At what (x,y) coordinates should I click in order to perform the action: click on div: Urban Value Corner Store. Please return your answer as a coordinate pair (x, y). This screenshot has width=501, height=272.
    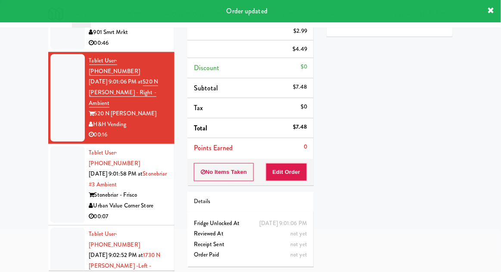
    Looking at the image, I should click on (128, 206).